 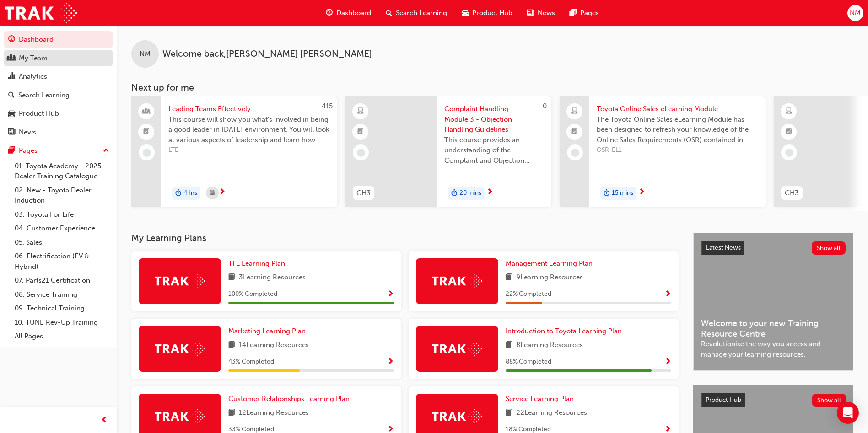 What do you see at coordinates (58, 39) in the screenshot?
I see `a: Dashboard` at bounding box center [58, 39].